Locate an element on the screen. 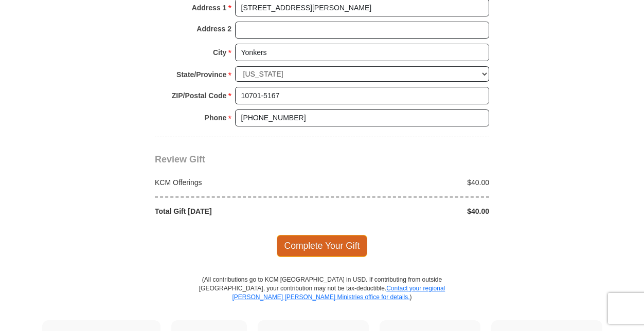  strong: City is located at coordinates (219, 53).